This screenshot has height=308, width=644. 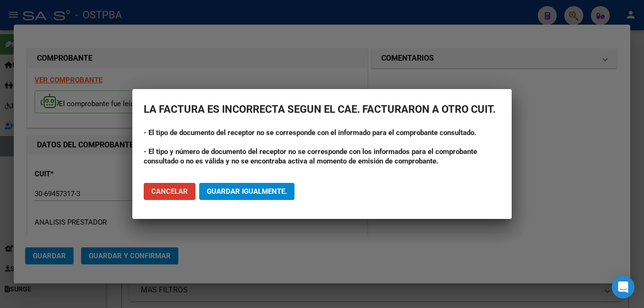 What do you see at coordinates (169, 192) in the screenshot?
I see `span: Cancelar` at bounding box center [169, 192].